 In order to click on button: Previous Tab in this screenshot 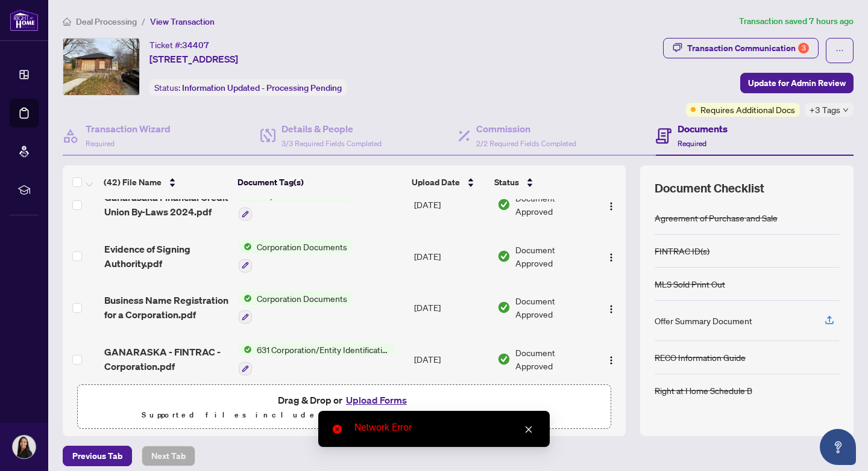, I will do `click(97, 456)`.